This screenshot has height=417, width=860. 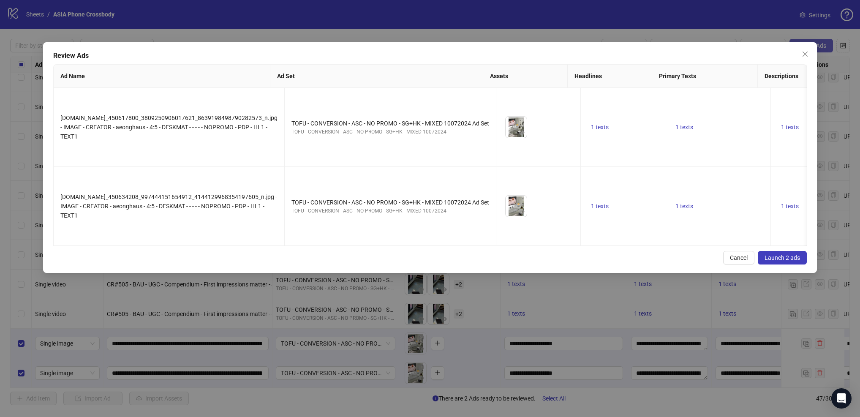 I want to click on th: Primary Texts, so click(x=705, y=76).